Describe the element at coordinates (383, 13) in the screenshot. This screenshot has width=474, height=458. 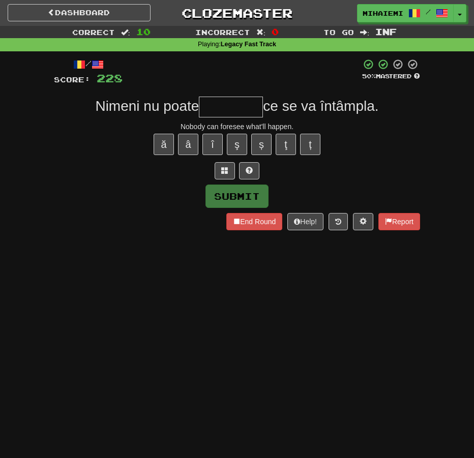
I see `span: MIHAIEMINESCU` at that location.